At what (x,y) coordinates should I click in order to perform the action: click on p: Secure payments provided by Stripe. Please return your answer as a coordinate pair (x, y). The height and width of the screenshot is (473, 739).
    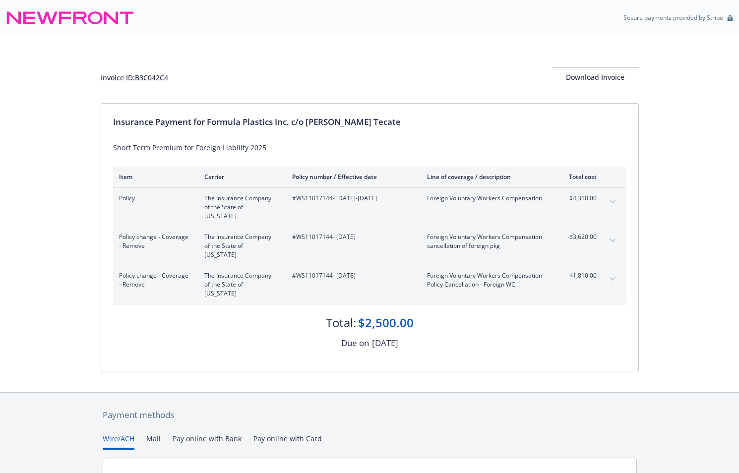
    Looking at the image, I should click on (673, 17).